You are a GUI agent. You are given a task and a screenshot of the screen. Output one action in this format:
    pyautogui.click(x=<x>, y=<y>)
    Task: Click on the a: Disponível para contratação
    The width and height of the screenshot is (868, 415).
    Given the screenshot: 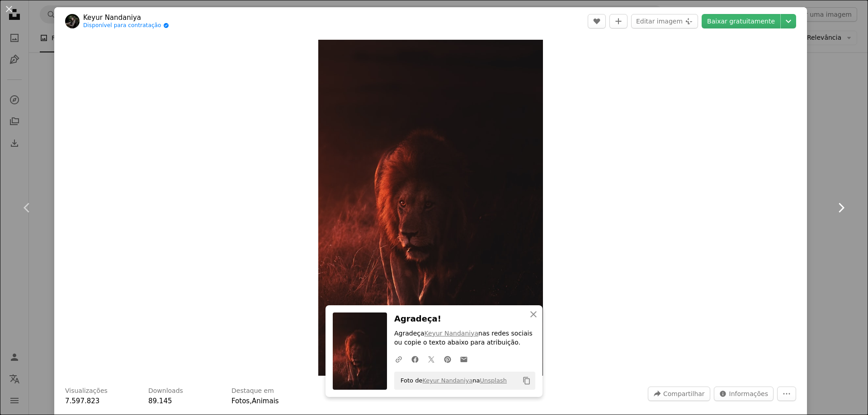 What is the action you would take?
    pyautogui.click(x=126, y=26)
    